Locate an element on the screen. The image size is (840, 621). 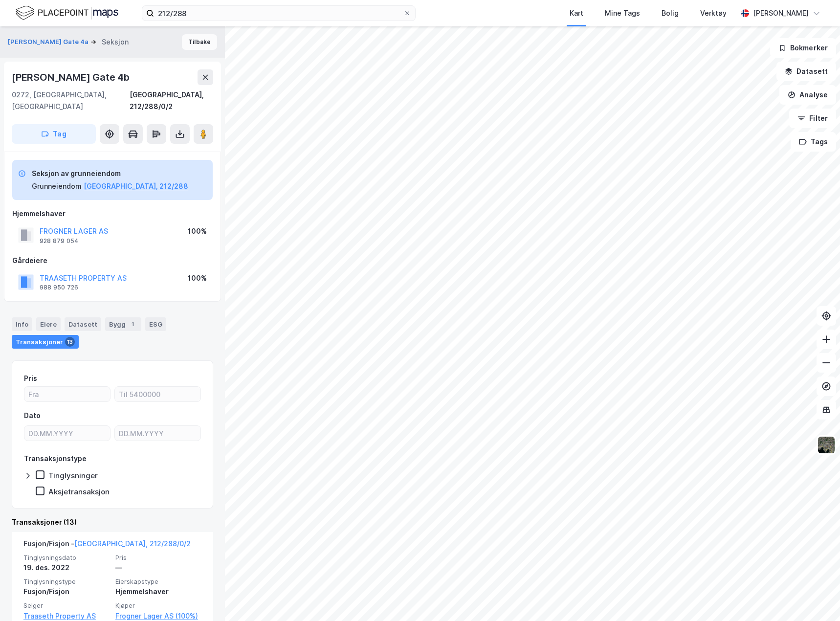
div: 13 is located at coordinates (70, 342).